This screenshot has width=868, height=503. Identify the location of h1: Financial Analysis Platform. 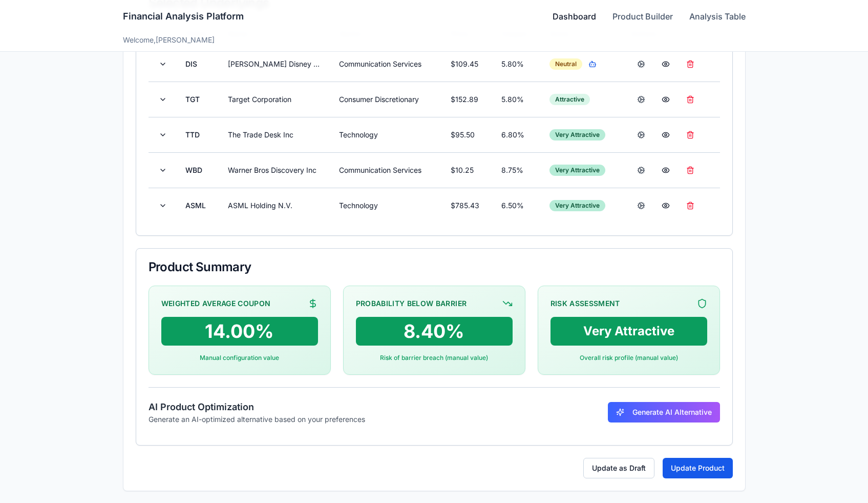
(184, 16).